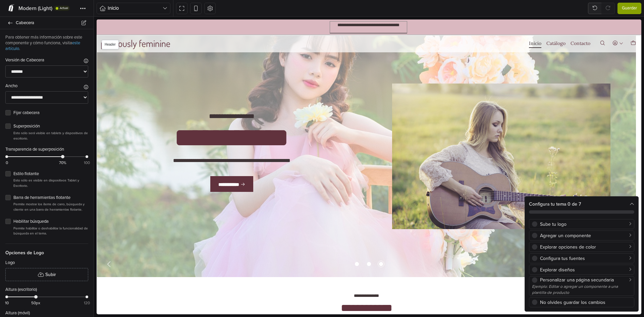 This screenshot has width=644, height=317. Describe the element at coordinates (10, 263) in the screenshot. I see `label: Logo` at that location.